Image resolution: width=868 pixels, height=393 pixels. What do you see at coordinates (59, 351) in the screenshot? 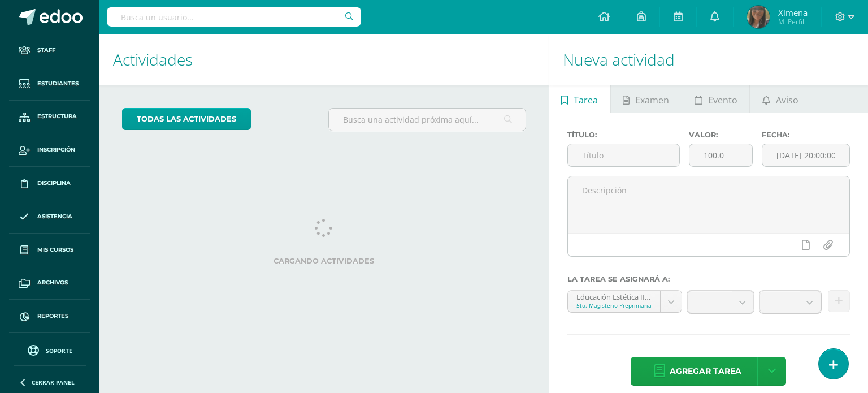
I see `span: Soporte` at bounding box center [59, 351].